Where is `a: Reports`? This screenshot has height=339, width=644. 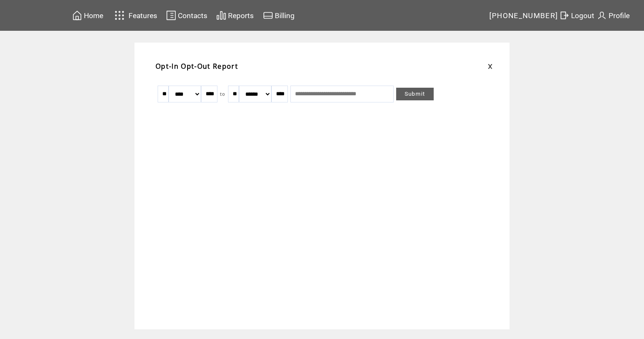 a: Reports is located at coordinates (235, 15).